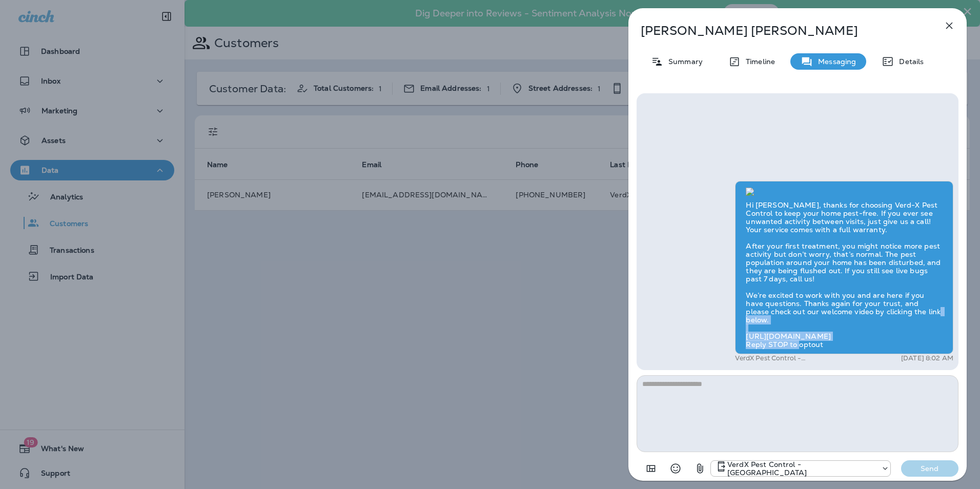 This screenshot has width=980, height=489. Describe the element at coordinates (834, 62) in the screenshot. I see `p: Messaging` at that location.